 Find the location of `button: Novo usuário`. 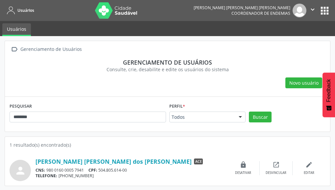

button: Novo usuário is located at coordinates (304, 83).